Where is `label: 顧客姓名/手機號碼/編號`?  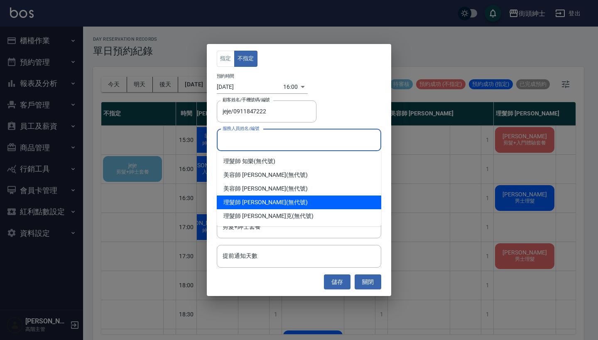 label: 顧客姓名/手機號碼/編號 is located at coordinates (246, 100).